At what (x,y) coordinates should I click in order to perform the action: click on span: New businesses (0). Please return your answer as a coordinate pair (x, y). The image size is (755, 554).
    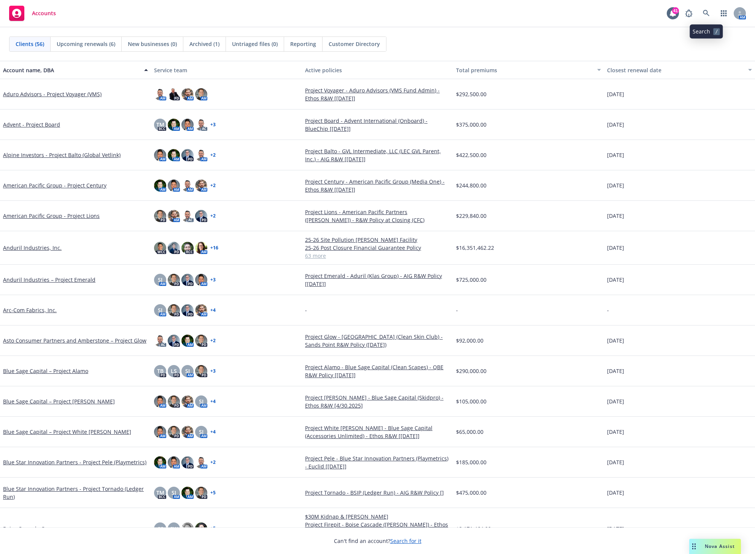
    Looking at the image, I should click on (152, 44).